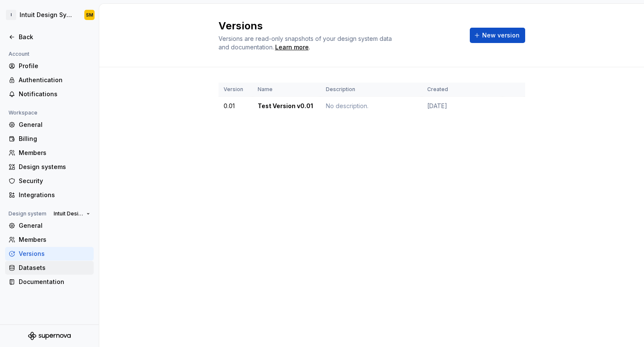  What do you see at coordinates (55, 94) in the screenshot?
I see `div: Notifications` at bounding box center [55, 94].